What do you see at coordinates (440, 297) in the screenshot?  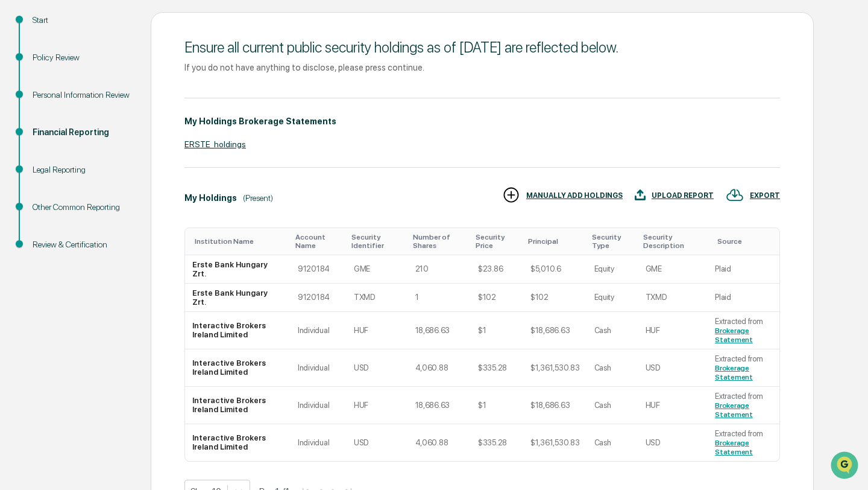 I see `td: 1` at bounding box center [440, 297].